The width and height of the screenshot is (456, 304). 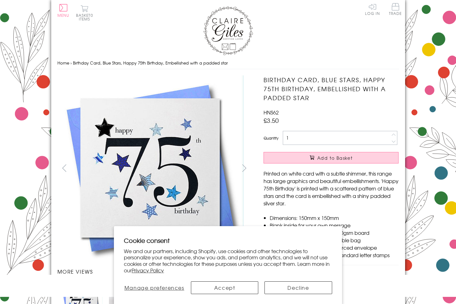 What do you see at coordinates (148, 271) in the screenshot?
I see `a: Privacy Policy` at bounding box center [148, 271].